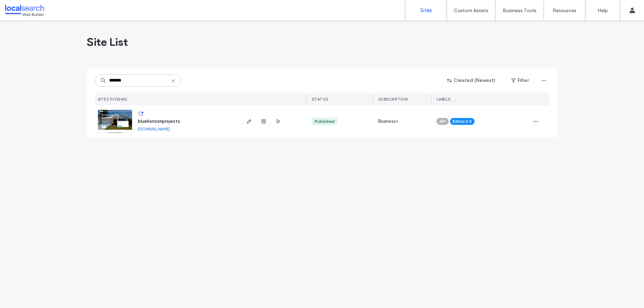 Image resolution: width=644 pixels, height=308 pixels. I want to click on span: SUBSCRIPTION, so click(393, 99).